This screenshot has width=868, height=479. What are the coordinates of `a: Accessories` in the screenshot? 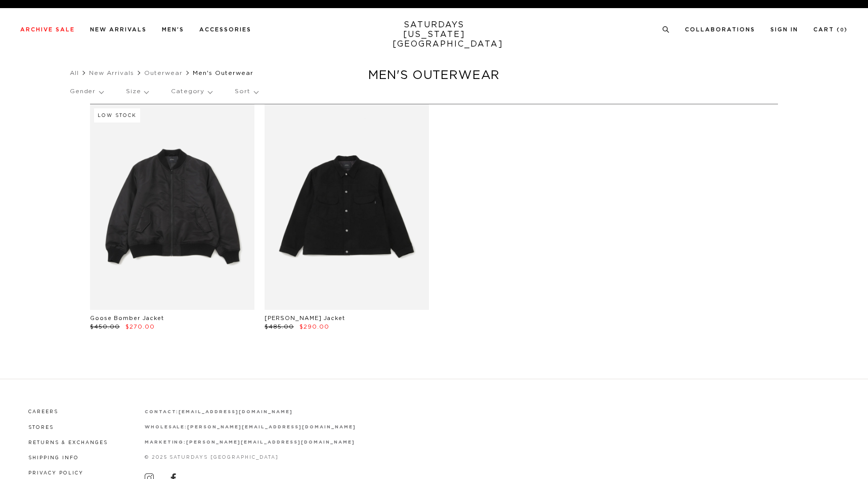 It's located at (225, 29).